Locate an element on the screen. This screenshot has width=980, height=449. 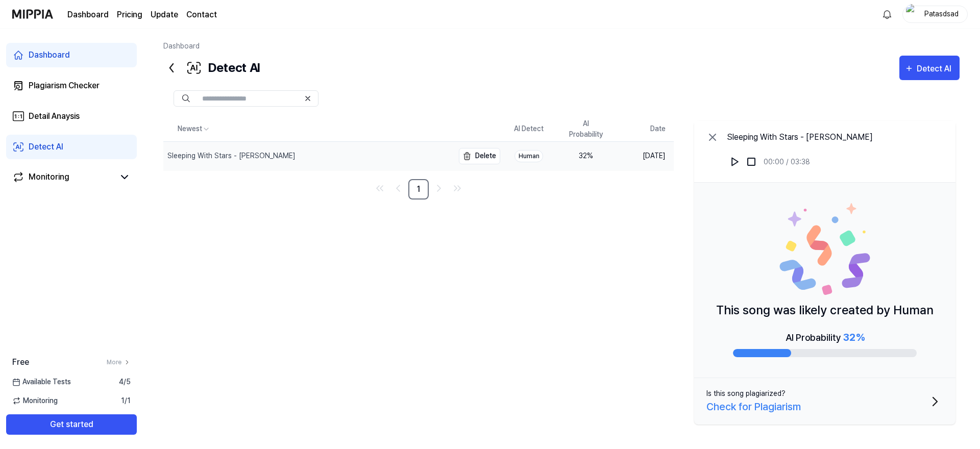
a: Monitoring is located at coordinates (63, 177).